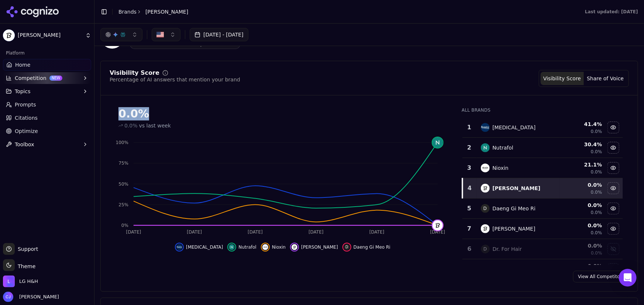 The height and width of the screenshot is (305, 644). Describe the element at coordinates (47, 105) in the screenshot. I see `a: Prompts` at that location.